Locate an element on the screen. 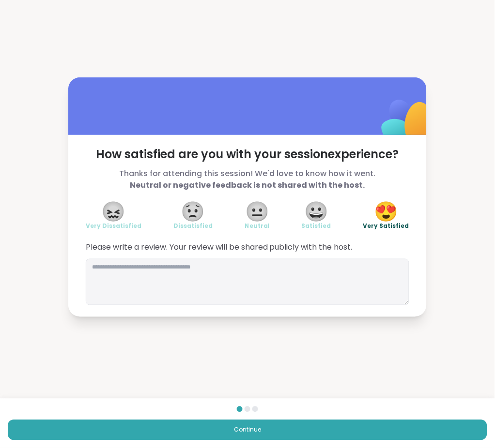 The height and width of the screenshot is (448, 495). img: ShareWell Logomark is located at coordinates (407, 123).